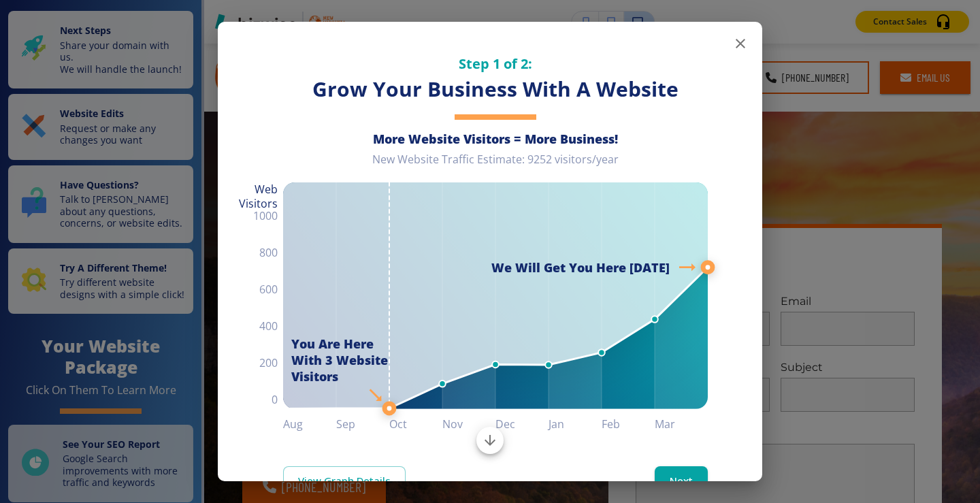 The width and height of the screenshot is (980, 503). What do you see at coordinates (681, 424) in the screenshot?
I see `h6: Mar` at bounding box center [681, 424].